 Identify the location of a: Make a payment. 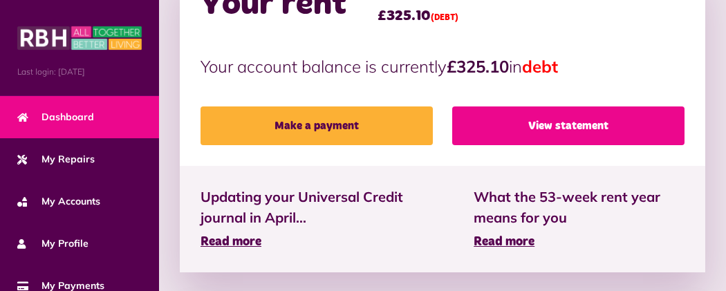
(317, 126).